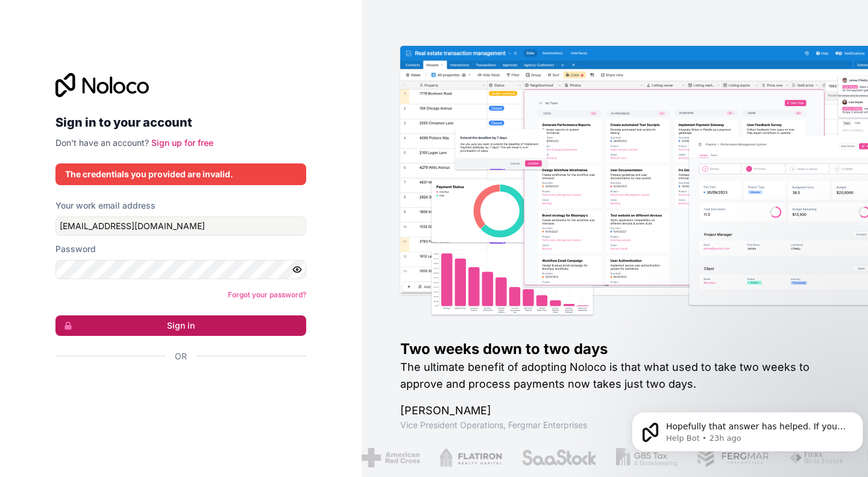 The width and height of the screenshot is (868, 477). Describe the element at coordinates (267, 295) in the screenshot. I see `a: Forgot your password?` at that location.